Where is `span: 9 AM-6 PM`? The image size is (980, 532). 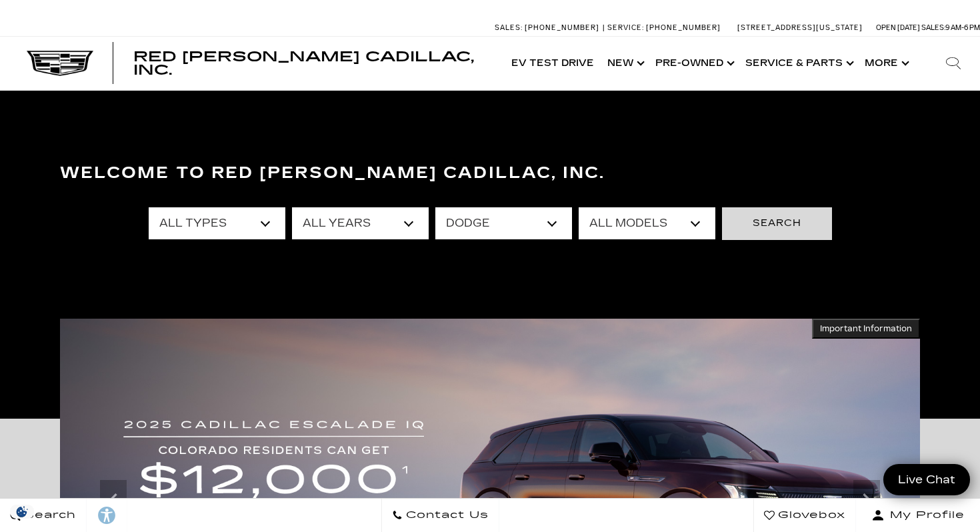
span: 9 AM-6 PM is located at coordinates (962, 28).